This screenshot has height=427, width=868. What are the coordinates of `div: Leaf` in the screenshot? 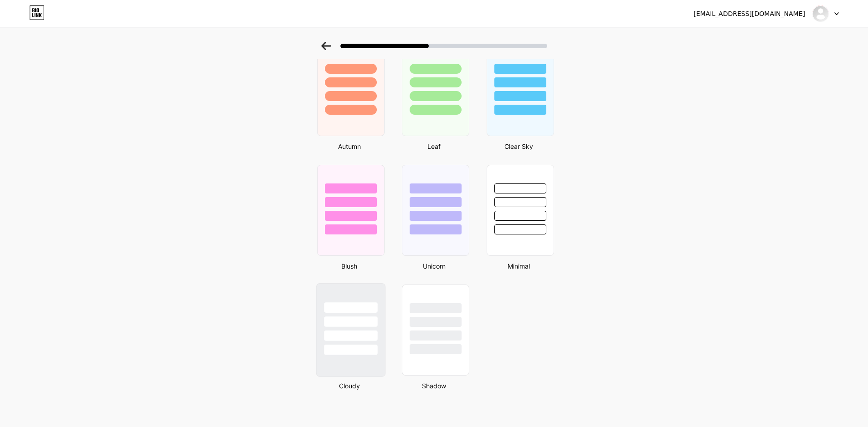 It's located at (434, 146).